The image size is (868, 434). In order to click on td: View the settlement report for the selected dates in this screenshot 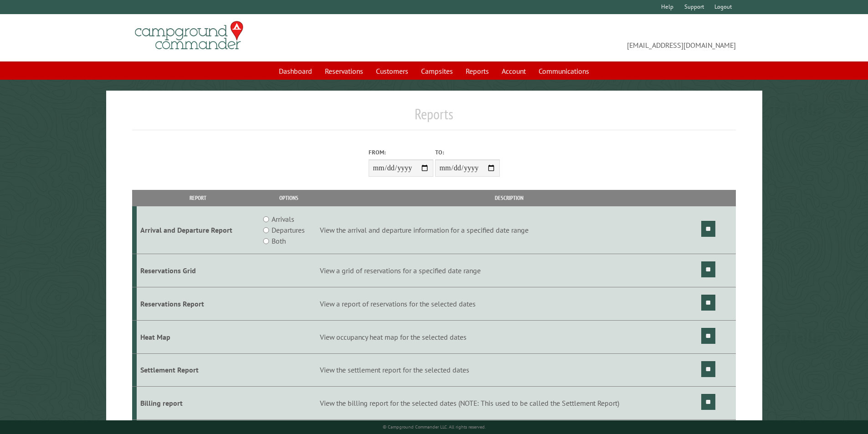, I will do `click(509, 370)`.